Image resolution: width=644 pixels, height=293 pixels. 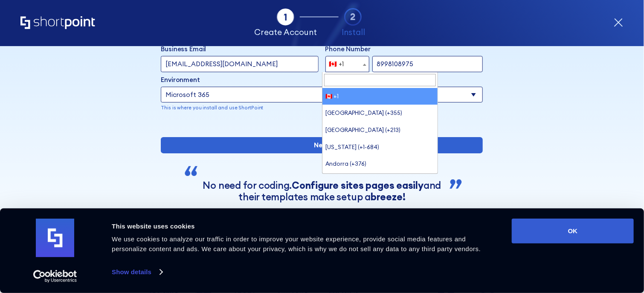 I want to click on img: logo, so click(x=55, y=238).